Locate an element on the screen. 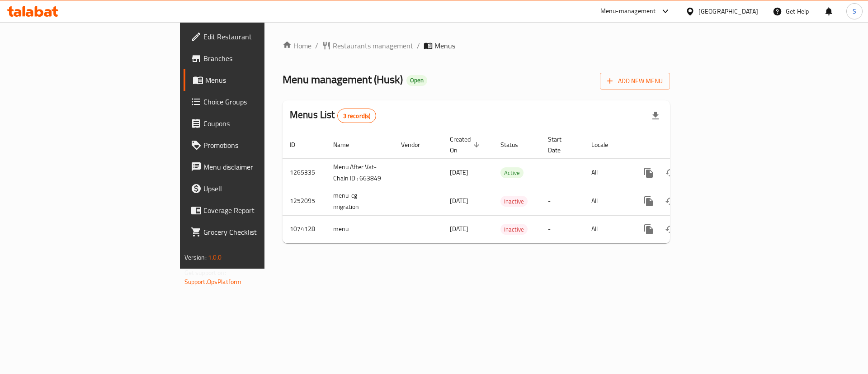 The image size is (868, 374). div: Active is located at coordinates (512, 172).